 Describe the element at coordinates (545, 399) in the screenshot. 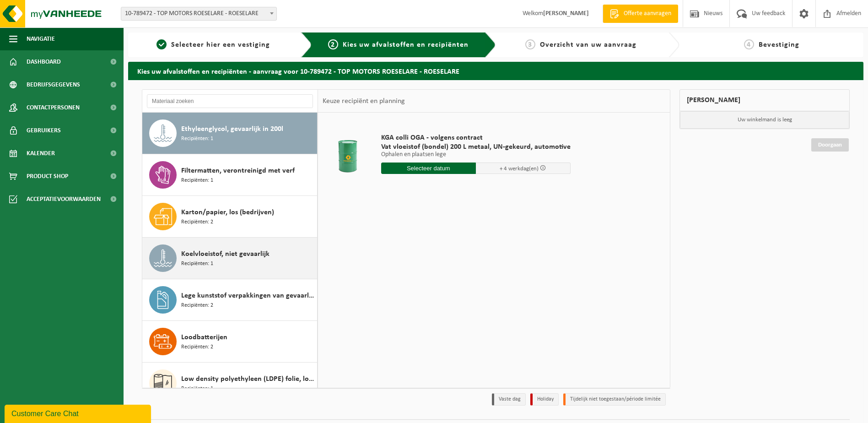

I see `li: Holiday` at that location.